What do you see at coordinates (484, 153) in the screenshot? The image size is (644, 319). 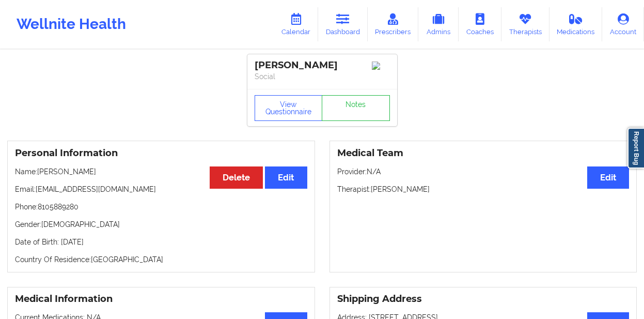 I see `h3: Medical Team` at bounding box center [484, 153].